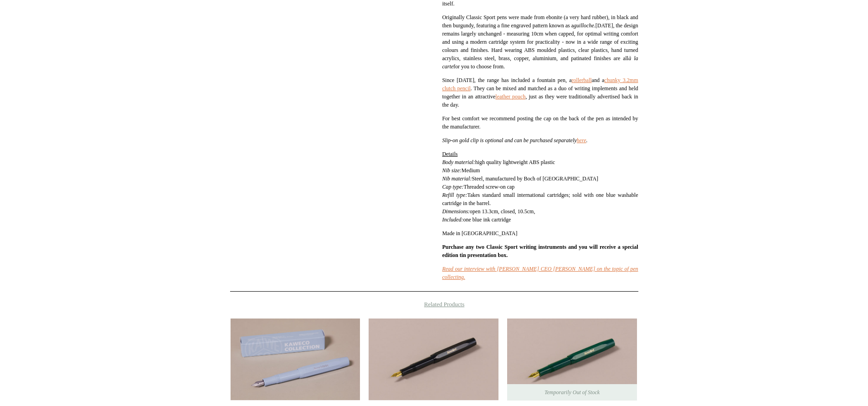 The width and height of the screenshot is (868, 406). I want to click on em: Nib size:, so click(452, 171).